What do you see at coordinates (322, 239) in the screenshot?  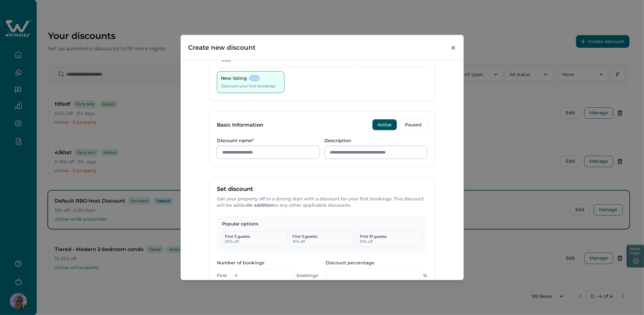 I see `button: First 5 guests15% off` at bounding box center [322, 239].